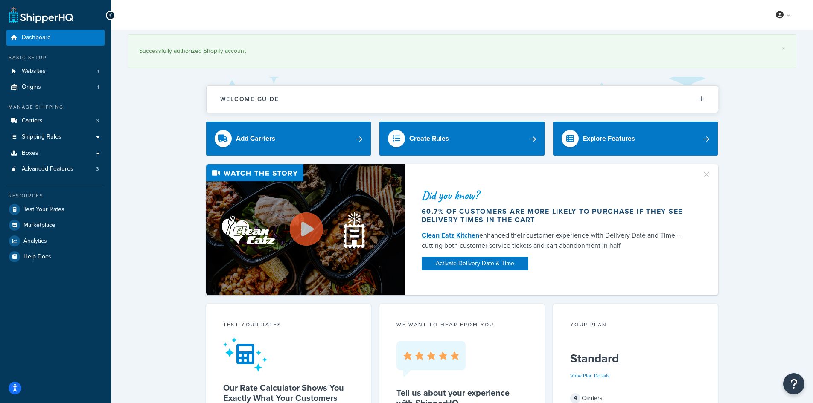 The height and width of the screenshot is (403, 813). I want to click on div: Resources, so click(55, 196).